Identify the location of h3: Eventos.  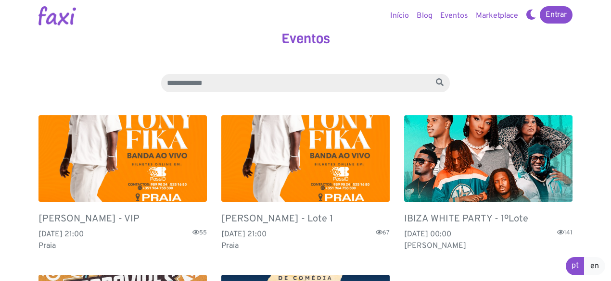
(305, 39).